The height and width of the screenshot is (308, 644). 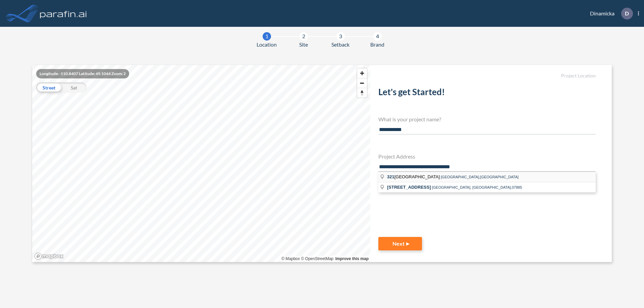 What do you see at coordinates (487, 119) in the screenshot?
I see `h4: What is your project name?` at bounding box center [487, 119].